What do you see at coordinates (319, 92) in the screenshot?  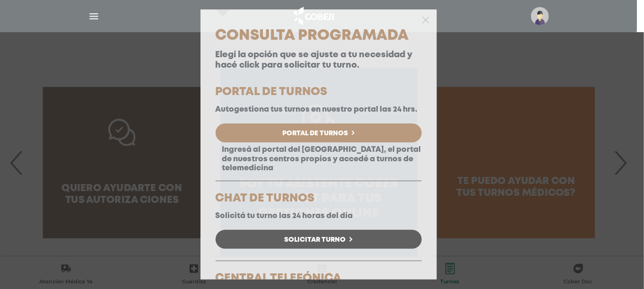 I see `h5: PORTAL DE TURNOS` at bounding box center [319, 92].